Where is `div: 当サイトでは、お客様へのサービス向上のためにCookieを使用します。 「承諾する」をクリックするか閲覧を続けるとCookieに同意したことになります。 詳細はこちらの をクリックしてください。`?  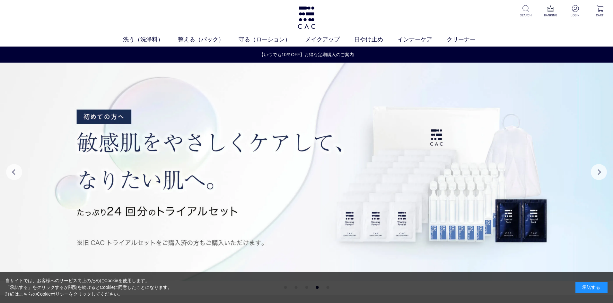
div: 当サイトでは、お客様へのサービス向上のためにCookieを使用します。 「承諾する」をクリックするか閲覧を続けるとCookieに同意したことになります。 詳細はこちらの をクリックしてください。 is located at coordinates (89, 287).